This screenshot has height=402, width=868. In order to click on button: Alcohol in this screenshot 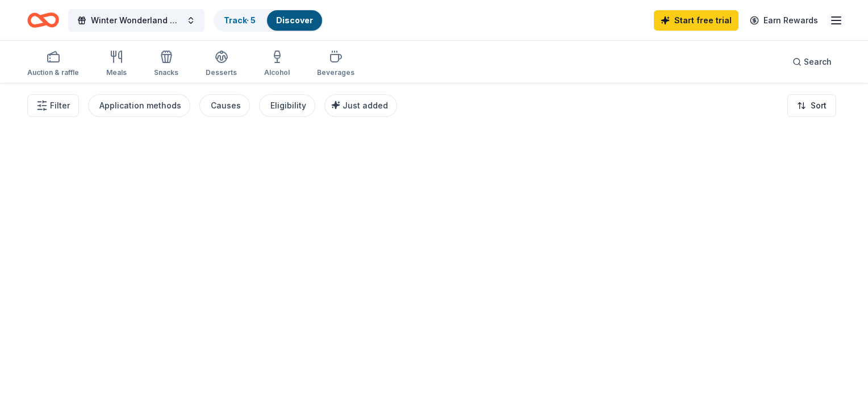, I will do `click(276, 64)`.